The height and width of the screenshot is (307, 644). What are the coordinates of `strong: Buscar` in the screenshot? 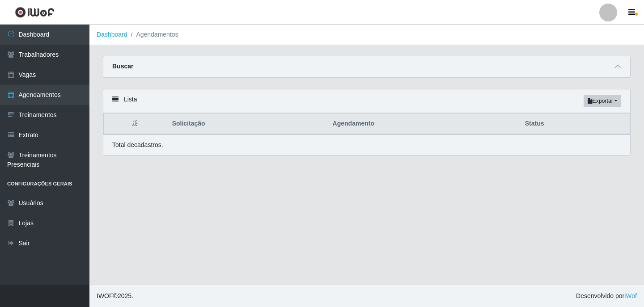 It's located at (122, 66).